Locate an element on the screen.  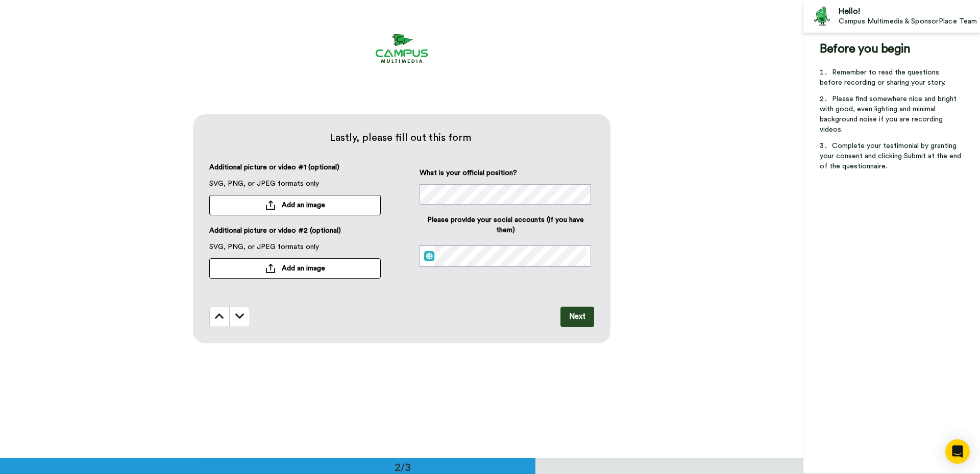
span: Please provide your social accounts (if you have them) is located at coordinates (505, 231).